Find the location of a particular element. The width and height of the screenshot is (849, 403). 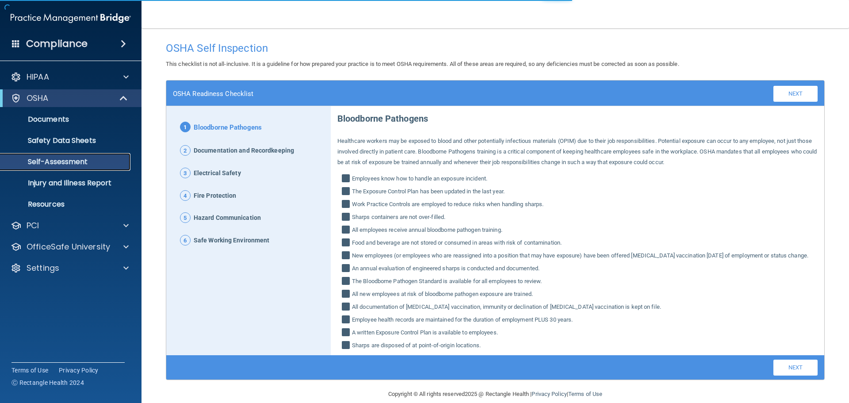

input: All employees receive annual bloodborne pathogen training. is located at coordinates (347, 231).